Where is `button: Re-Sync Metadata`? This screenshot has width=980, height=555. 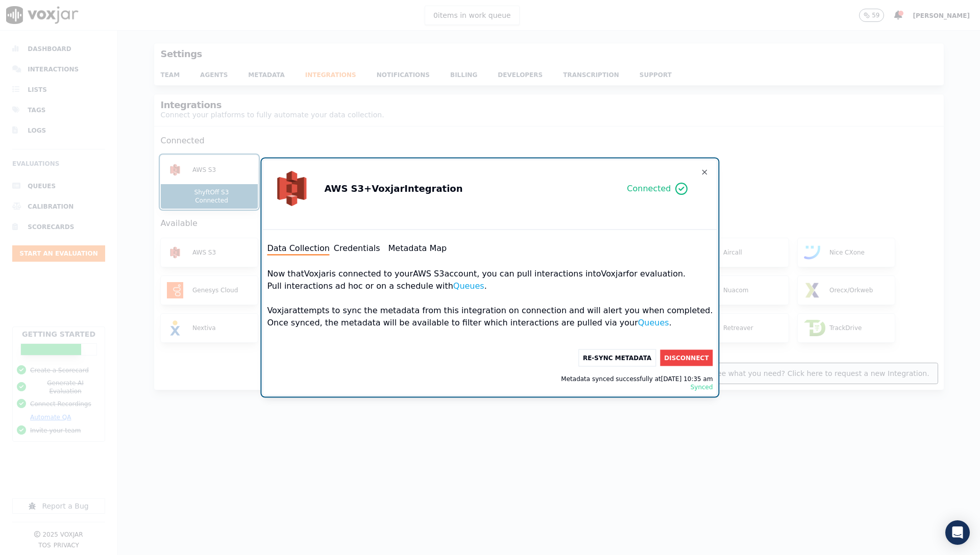
button: Re-Sync Metadata is located at coordinates (617, 358).